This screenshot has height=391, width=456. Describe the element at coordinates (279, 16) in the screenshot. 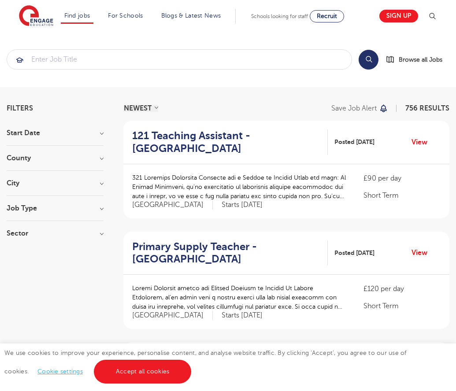

I see `span: Schools looking for staff` at that location.